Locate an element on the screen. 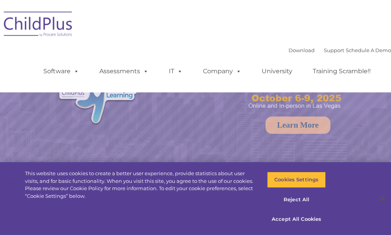 The height and width of the screenshot is (235, 391). button: Accept All Cookies is located at coordinates (296, 220).